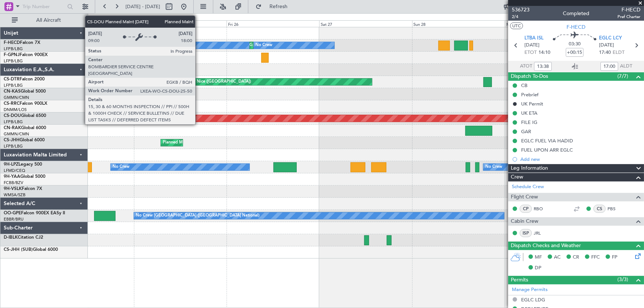  What do you see at coordinates (14, 195) in the screenshot?
I see `a: WMSA/SZB` at bounding box center [14, 195].